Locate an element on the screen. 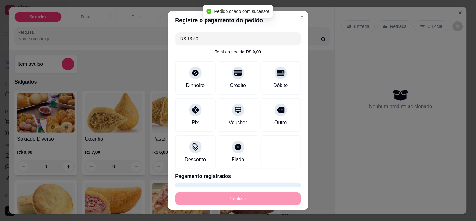  div: Voucher is located at coordinates (238, 122).